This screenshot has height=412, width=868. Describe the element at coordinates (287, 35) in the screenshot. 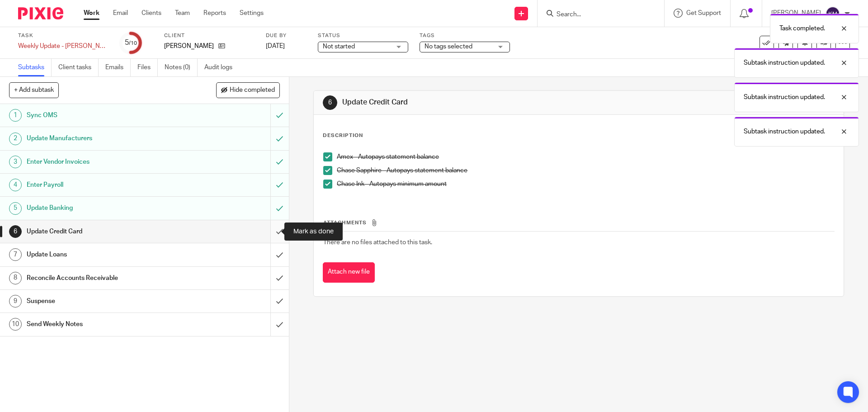

I see `label: Due by` at that location.